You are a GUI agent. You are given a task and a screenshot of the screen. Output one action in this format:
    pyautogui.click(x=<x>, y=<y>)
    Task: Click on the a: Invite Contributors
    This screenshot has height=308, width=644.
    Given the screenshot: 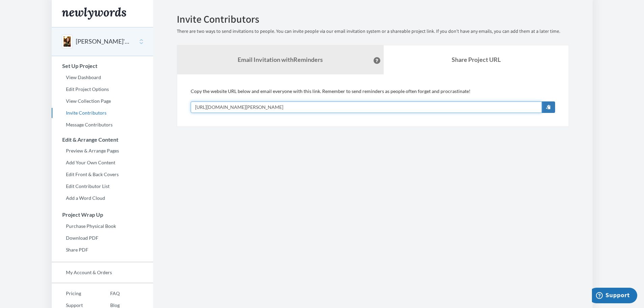 What is the action you would take?
    pyautogui.click(x=102, y=113)
    